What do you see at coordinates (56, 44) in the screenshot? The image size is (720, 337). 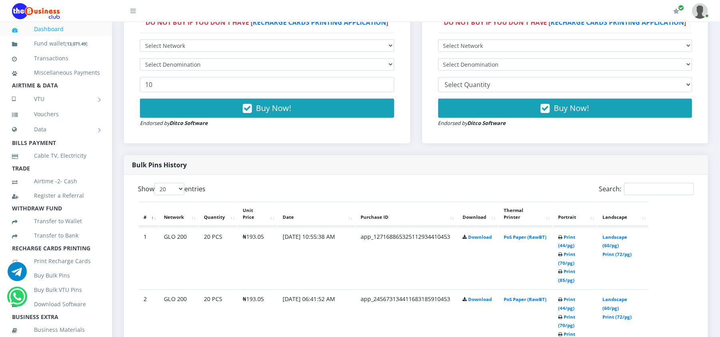 I see `a: Fund wallet[13,071.49]` at bounding box center [56, 44].